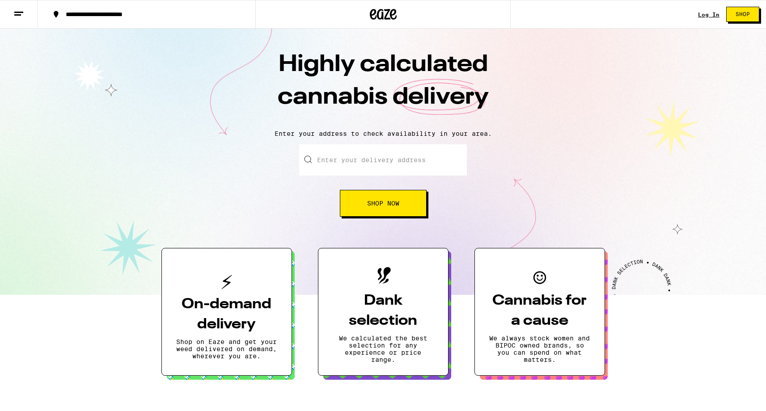 The image size is (766, 411). I want to click on a: Shop, so click(742, 14).